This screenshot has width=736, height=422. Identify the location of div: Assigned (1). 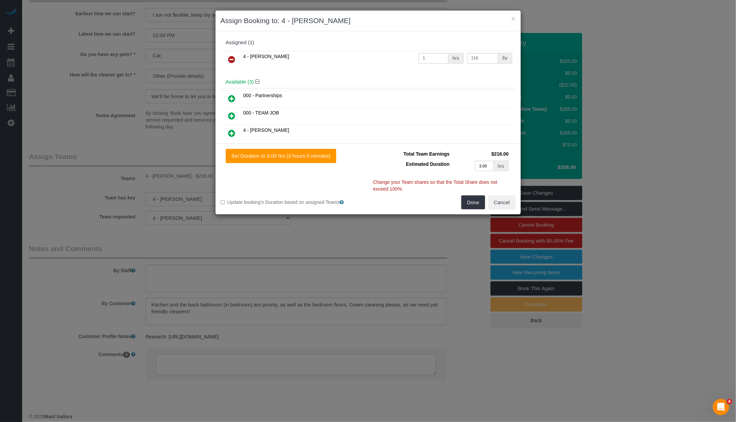
(368, 43).